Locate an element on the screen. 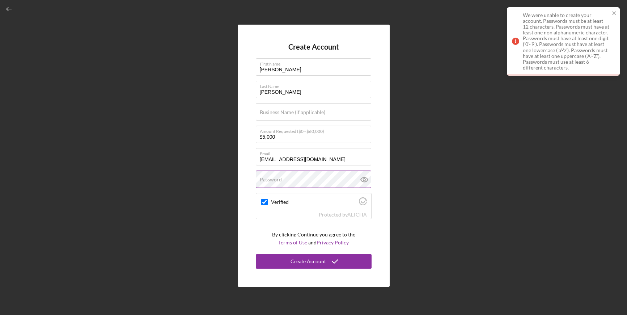  label: Email is located at coordinates (316, 152).